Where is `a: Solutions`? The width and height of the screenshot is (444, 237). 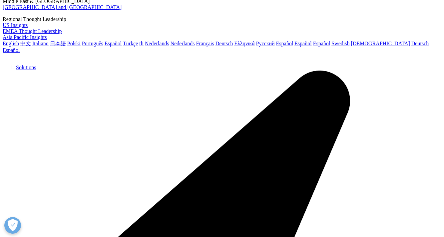
a: Solutions is located at coordinates (26, 67).